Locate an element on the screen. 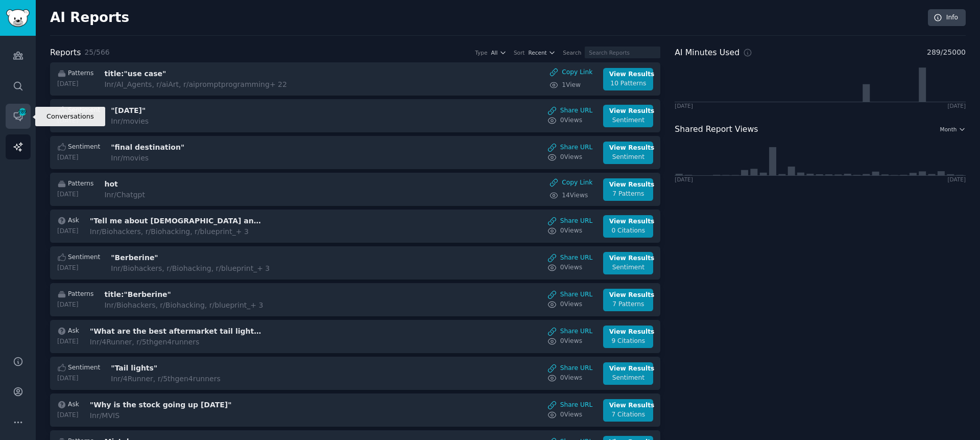 Image resolution: width=980 pixels, height=440 pixels. h3: "What are the best aftermarket tail lights?" is located at coordinates (176, 331).